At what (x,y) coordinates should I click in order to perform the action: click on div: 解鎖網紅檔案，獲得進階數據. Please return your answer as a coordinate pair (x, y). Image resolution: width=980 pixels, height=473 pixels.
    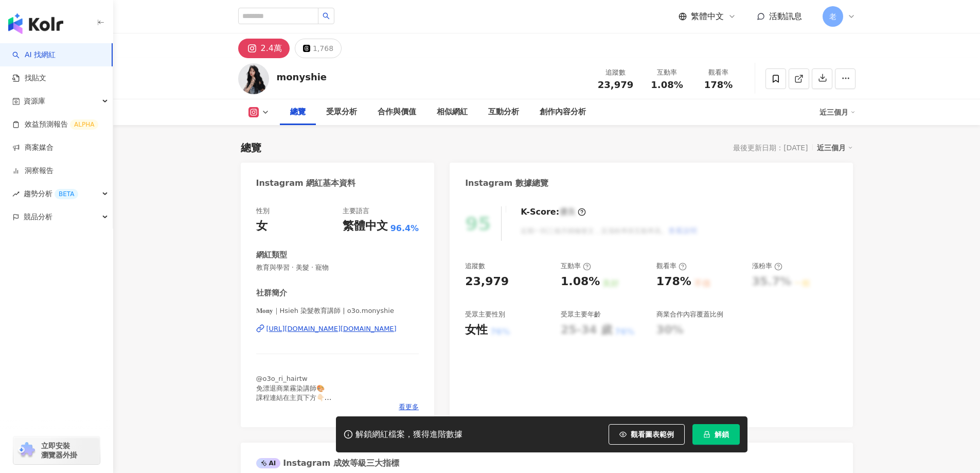
    Looking at the image, I should click on (409, 435).